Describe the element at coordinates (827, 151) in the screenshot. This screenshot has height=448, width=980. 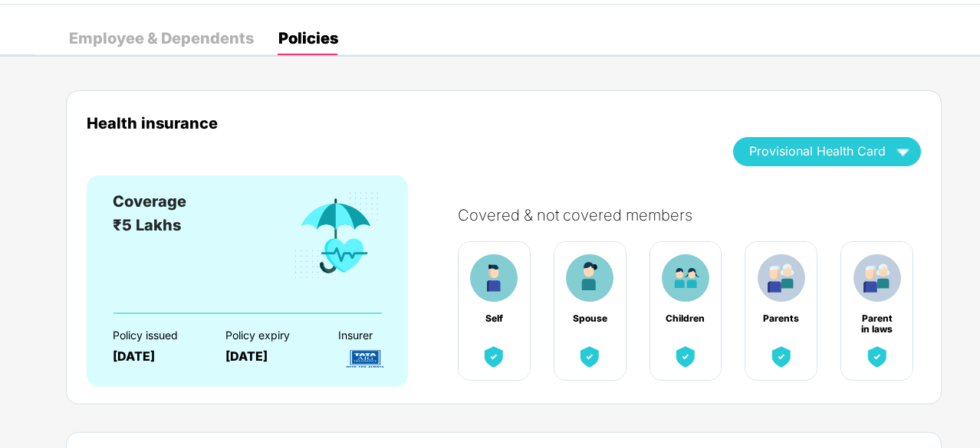
I see `button: Provisional Health Card` at that location.